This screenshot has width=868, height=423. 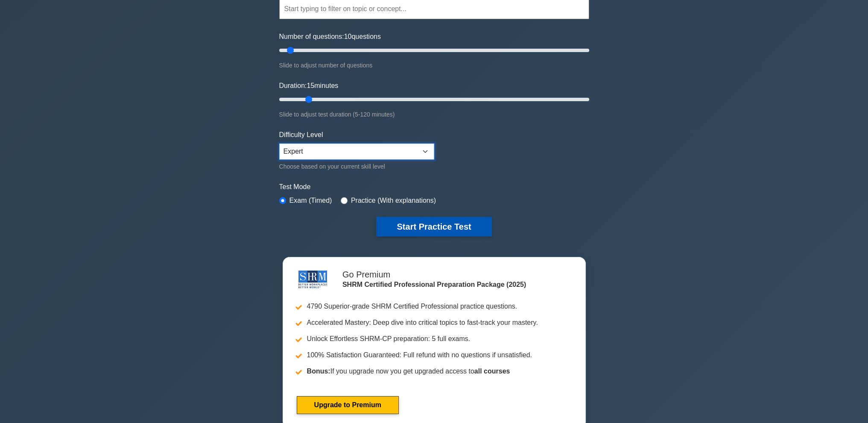 What do you see at coordinates (356, 166) in the screenshot?
I see `div: Choose based on your current skill level` at bounding box center [356, 166].